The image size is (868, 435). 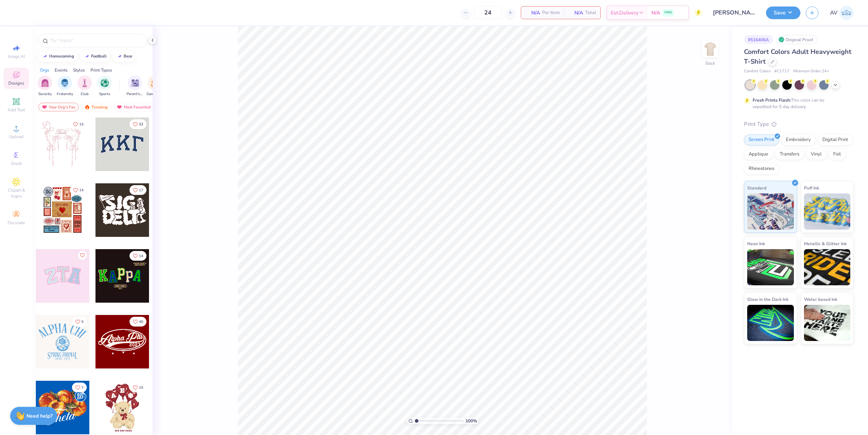 What do you see at coordinates (812, 187) in the screenshot?
I see `span: Puff Ink` at bounding box center [812, 187].